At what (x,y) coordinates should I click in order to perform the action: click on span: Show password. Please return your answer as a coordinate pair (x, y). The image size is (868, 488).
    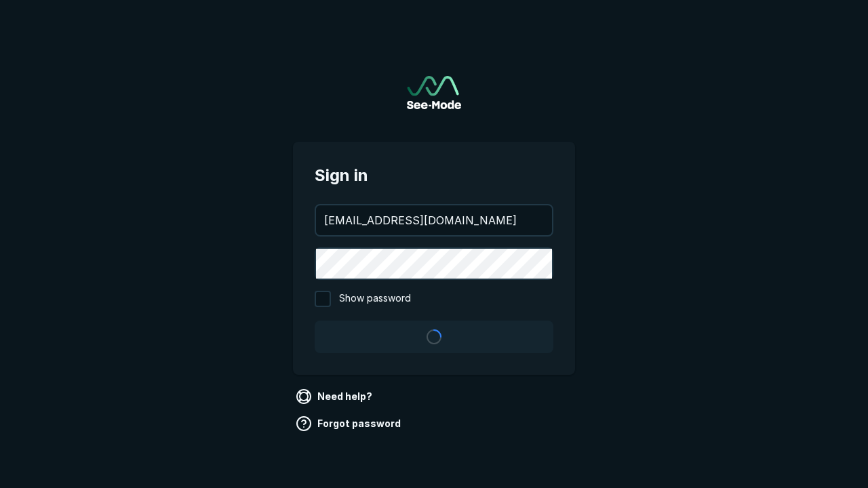
    Looking at the image, I should click on (375, 299).